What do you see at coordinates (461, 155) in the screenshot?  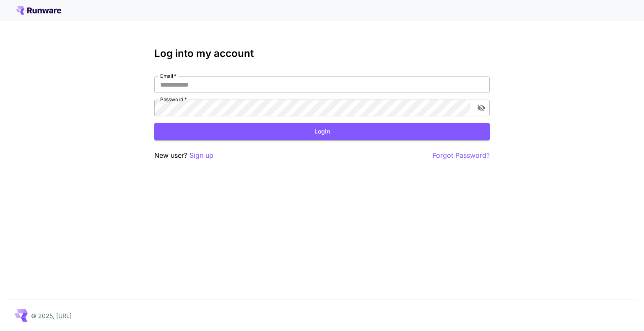 I see `button: Forgot Password?` at bounding box center [461, 155].